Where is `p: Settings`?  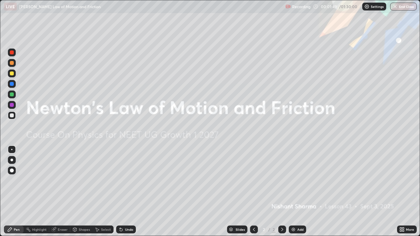
p: Settings is located at coordinates (377, 7).